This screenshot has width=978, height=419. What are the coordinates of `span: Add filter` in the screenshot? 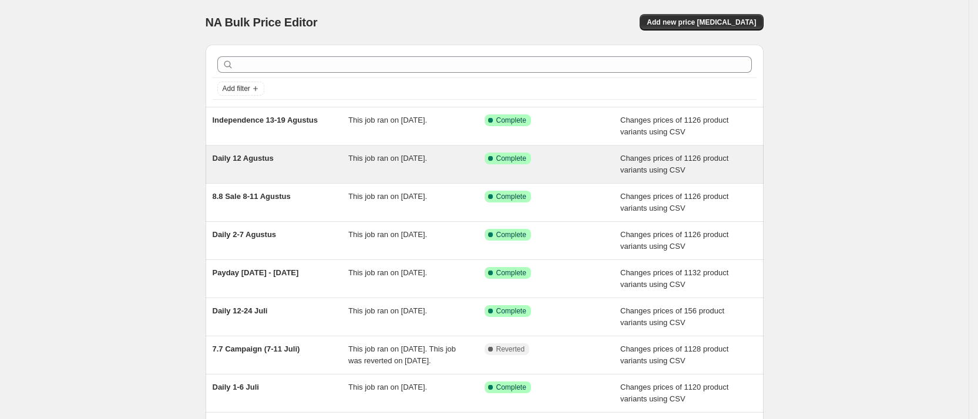 It's located at (236, 89).